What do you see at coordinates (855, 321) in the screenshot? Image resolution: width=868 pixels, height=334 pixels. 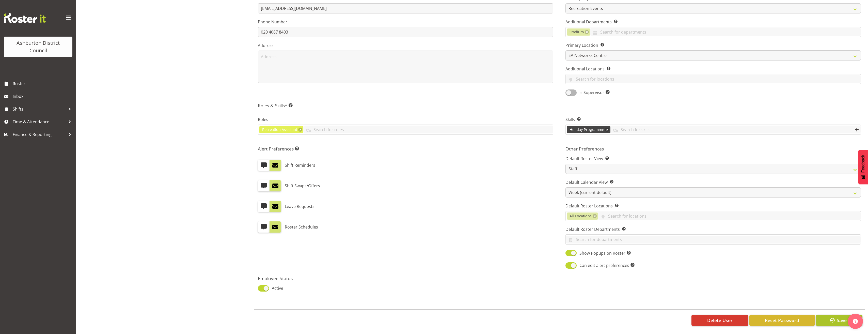 I see `img: help-xxl-2.png` at bounding box center [855, 321].